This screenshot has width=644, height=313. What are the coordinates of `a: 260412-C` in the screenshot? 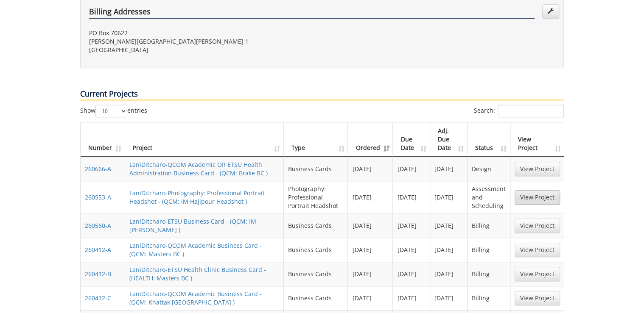 It's located at (98, 298).